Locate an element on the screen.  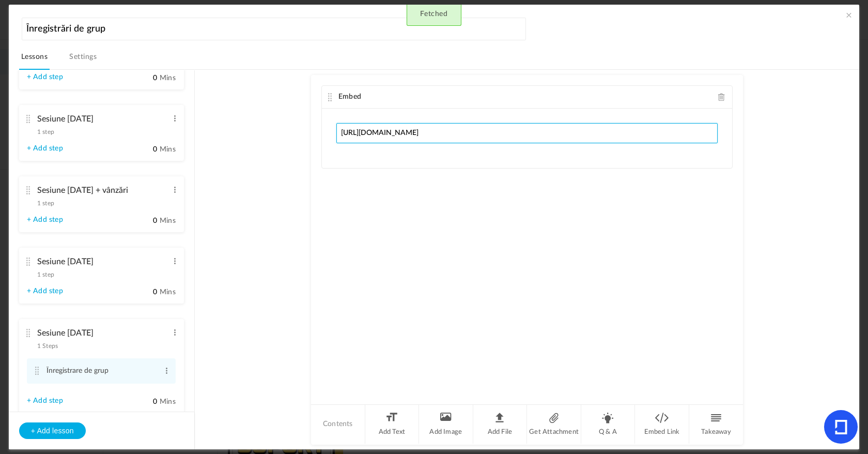
li: Takeaway is located at coordinates (716, 424).